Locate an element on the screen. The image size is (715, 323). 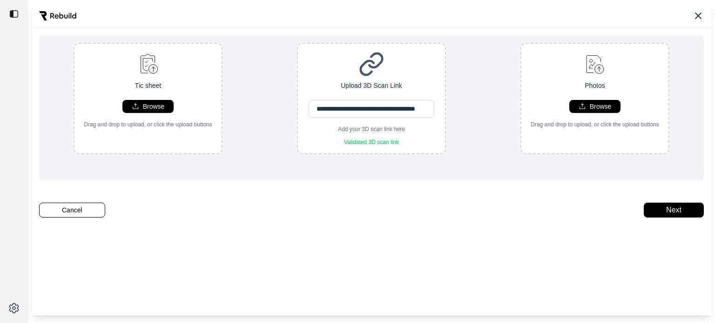
button: Next is located at coordinates (673, 210).